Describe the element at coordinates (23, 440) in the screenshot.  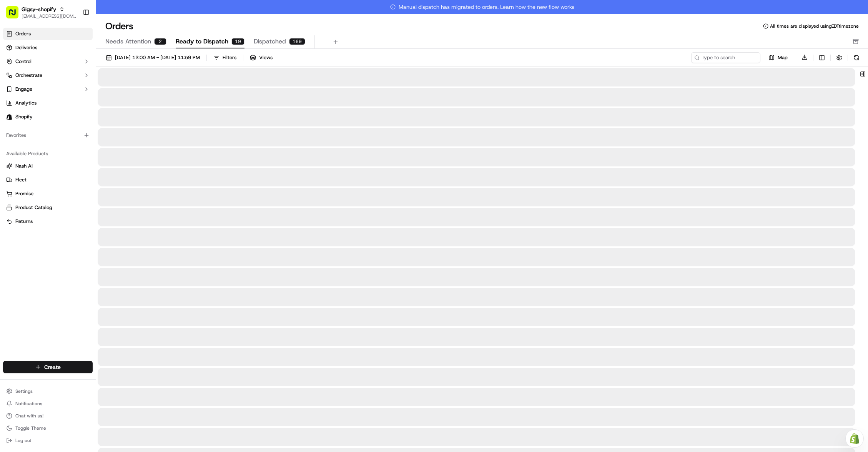
I see `span: Log out` at that location.